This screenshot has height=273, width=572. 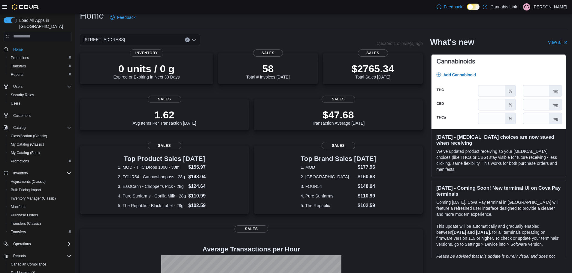 What do you see at coordinates (24, 215) in the screenshot?
I see `a: Purchase Orders` at bounding box center [24, 215].